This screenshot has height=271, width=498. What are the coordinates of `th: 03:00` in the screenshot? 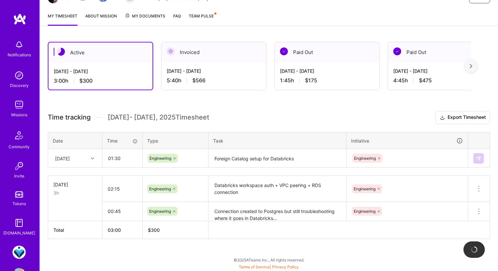 It's located at (122, 230).